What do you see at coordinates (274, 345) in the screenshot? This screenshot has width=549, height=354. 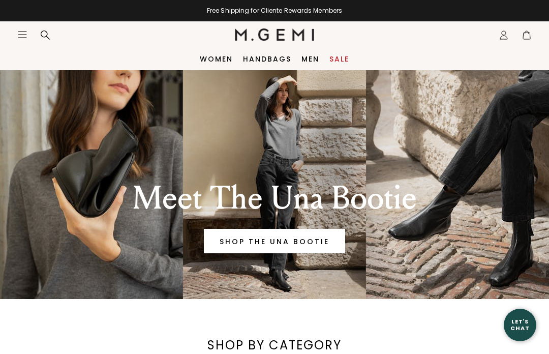 I see `div: SHOP BY CATEGORY` at bounding box center [274, 345].